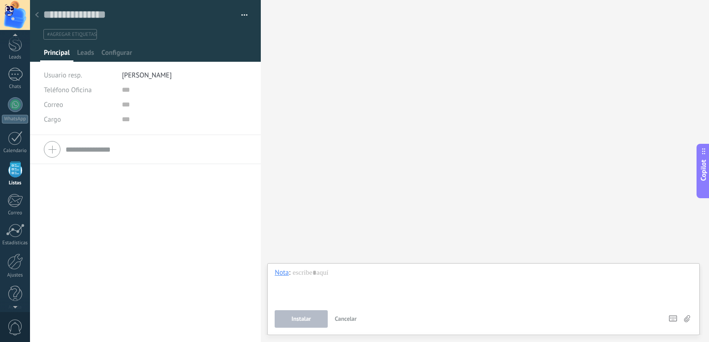 The height and width of the screenshot is (342, 709). I want to click on div: Listas, so click(15, 183).